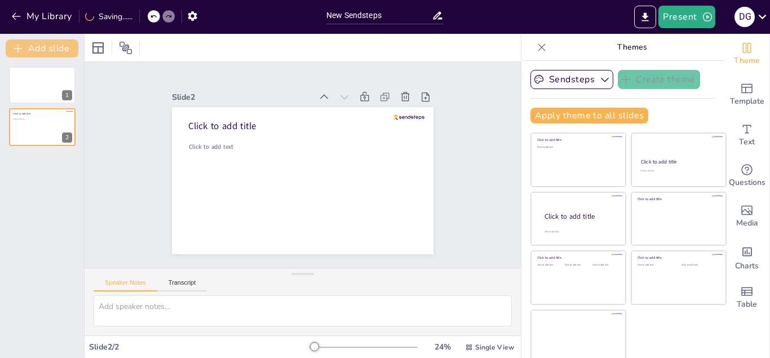  What do you see at coordinates (746, 223) in the screenshot?
I see `span: Media` at bounding box center [746, 223].